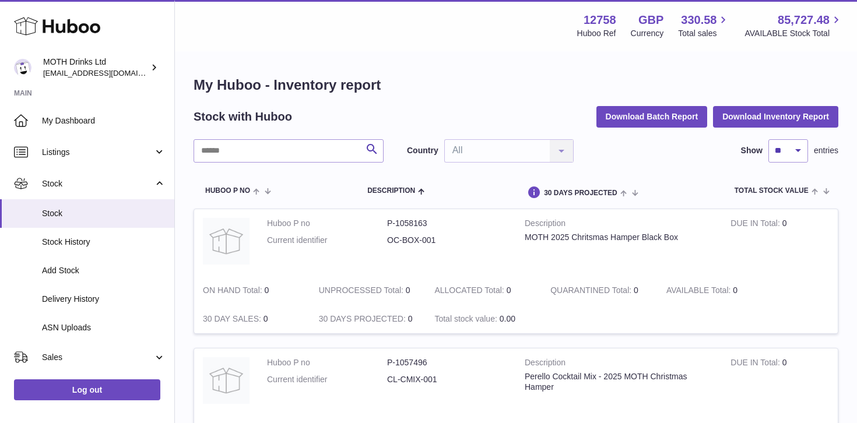 This screenshot has height=423, width=857. What do you see at coordinates (699, 291) in the screenshot?
I see `strong: AVAILABLE Total` at bounding box center [699, 291].